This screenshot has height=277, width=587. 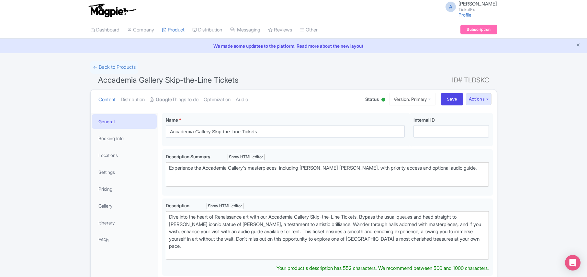 I want to click on input: Save, so click(x=452, y=99).